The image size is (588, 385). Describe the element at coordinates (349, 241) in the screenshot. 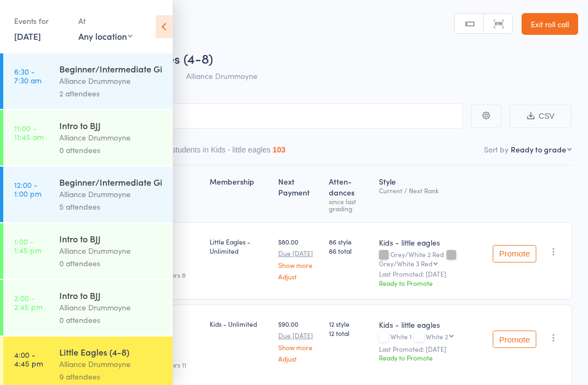

I see `span: 86 style` at that location.